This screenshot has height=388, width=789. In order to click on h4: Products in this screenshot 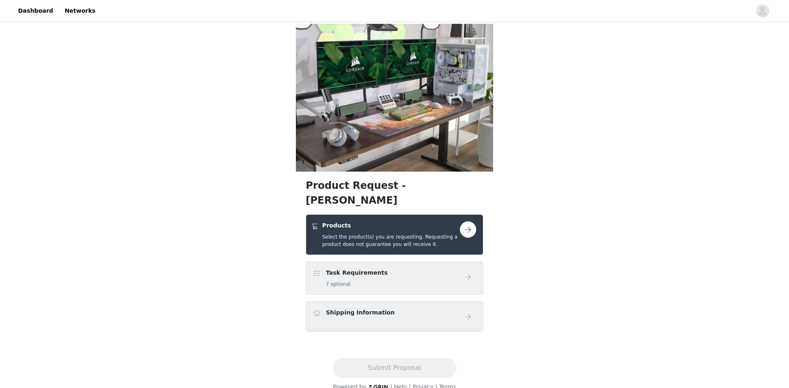, I will do `click(391, 225)`.